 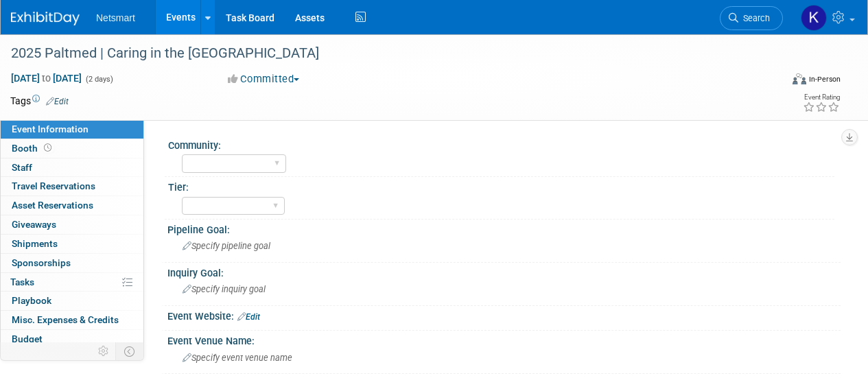 I want to click on div: Tier:, so click(x=501, y=185).